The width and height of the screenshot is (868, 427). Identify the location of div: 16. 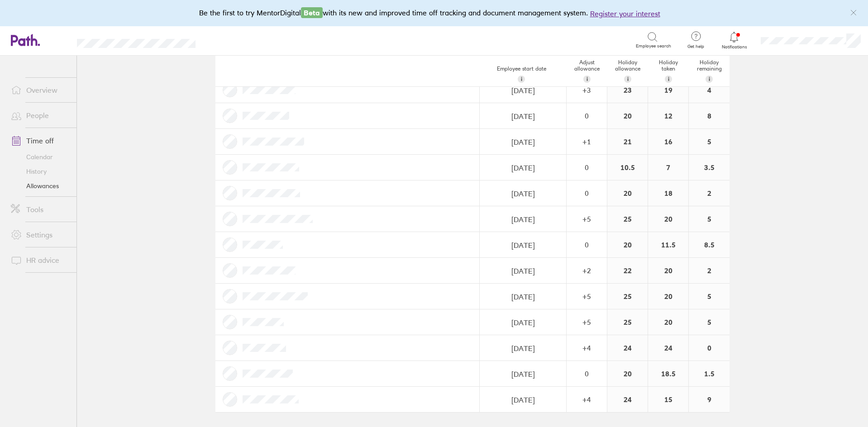
(669, 142).